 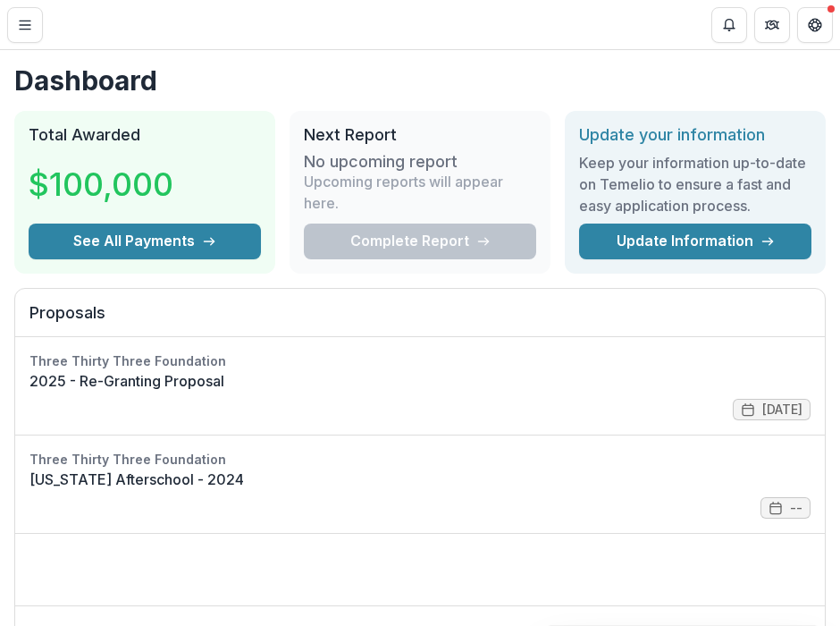 I want to click on button: Notifications, so click(x=729, y=25).